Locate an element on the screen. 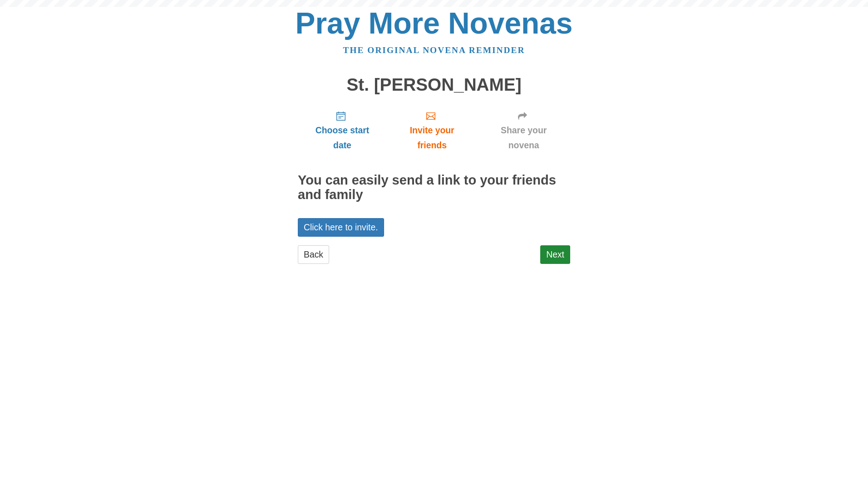 This screenshot has width=868, height=487. a: Next is located at coordinates (555, 255).